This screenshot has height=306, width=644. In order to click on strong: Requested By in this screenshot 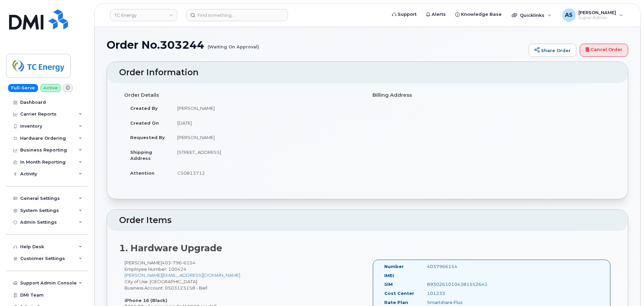, I will do `click(147, 137)`.